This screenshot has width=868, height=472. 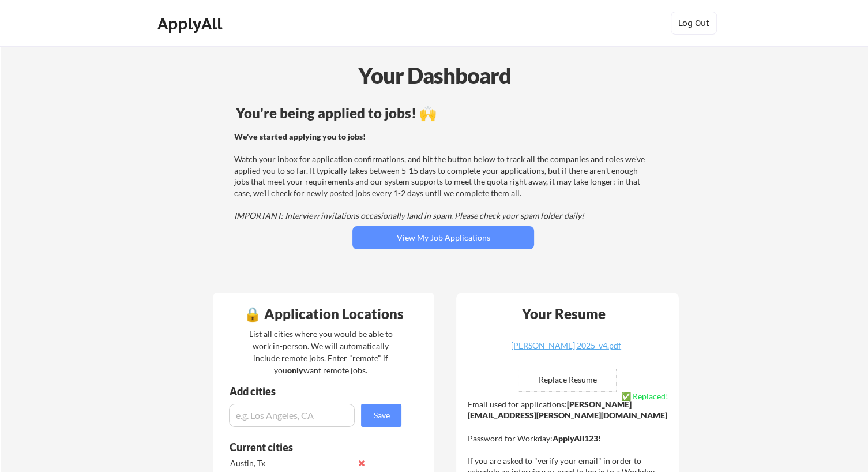 I want to click on div: Current cities, so click(x=309, y=447).